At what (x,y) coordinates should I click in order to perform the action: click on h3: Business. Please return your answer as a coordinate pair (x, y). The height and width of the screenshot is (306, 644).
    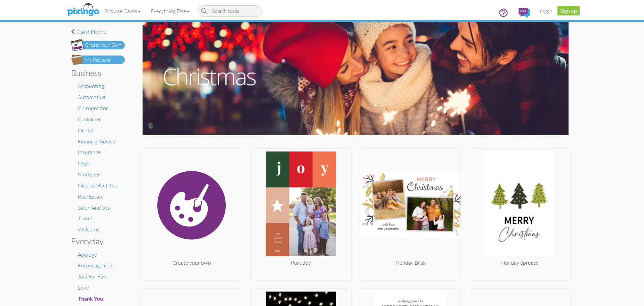
    Looking at the image, I should click on (95, 73).